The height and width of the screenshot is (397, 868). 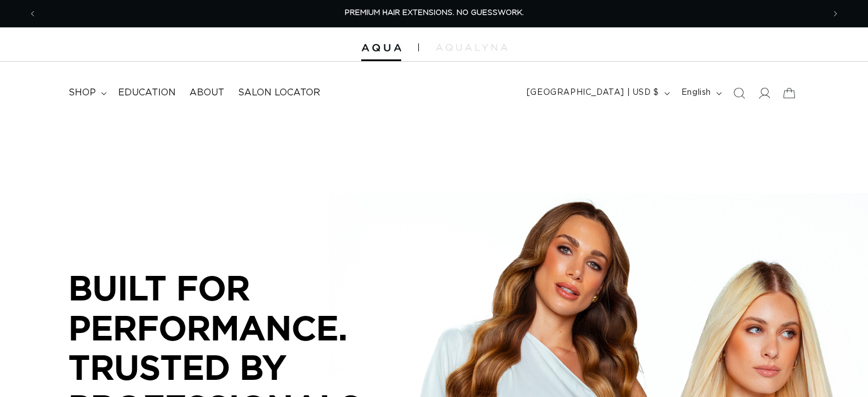 I want to click on img: aqualyna.com, so click(x=471, y=47).